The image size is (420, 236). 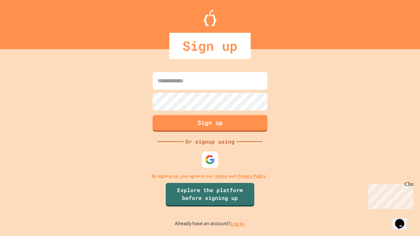 I want to click on img: Logo.svg, so click(x=210, y=18).